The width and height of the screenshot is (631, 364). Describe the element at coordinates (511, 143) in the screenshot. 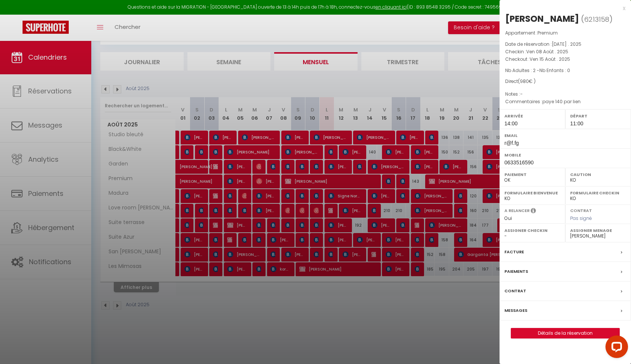

I see `span: r@f.fg` at that location.